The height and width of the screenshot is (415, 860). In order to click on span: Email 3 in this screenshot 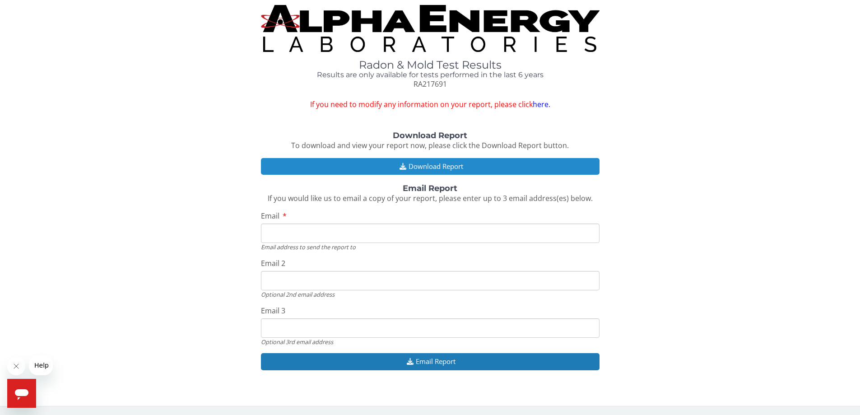, I will do `click(273, 310)`.